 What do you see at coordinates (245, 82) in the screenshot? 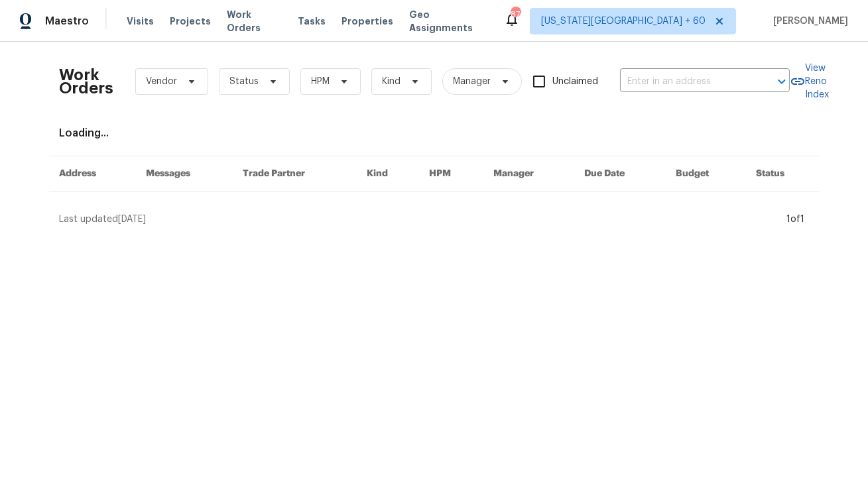
I see `span: Status` at bounding box center [245, 82].